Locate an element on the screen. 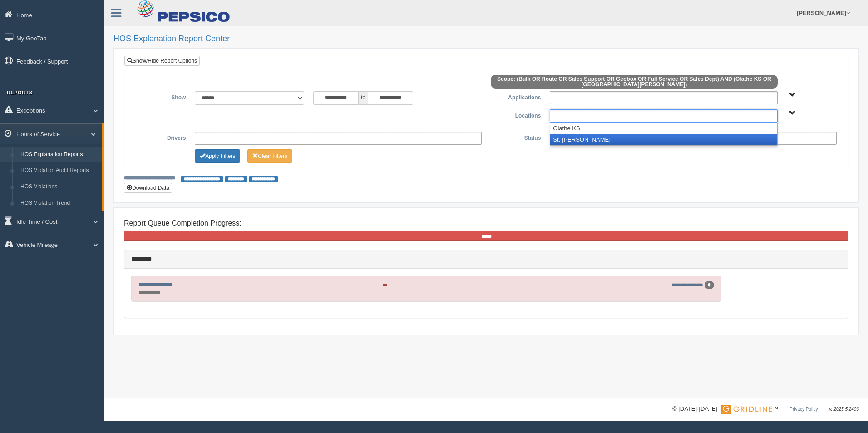 Image resolution: width=868 pixels, height=433 pixels. label: Show is located at coordinates (161, 97).